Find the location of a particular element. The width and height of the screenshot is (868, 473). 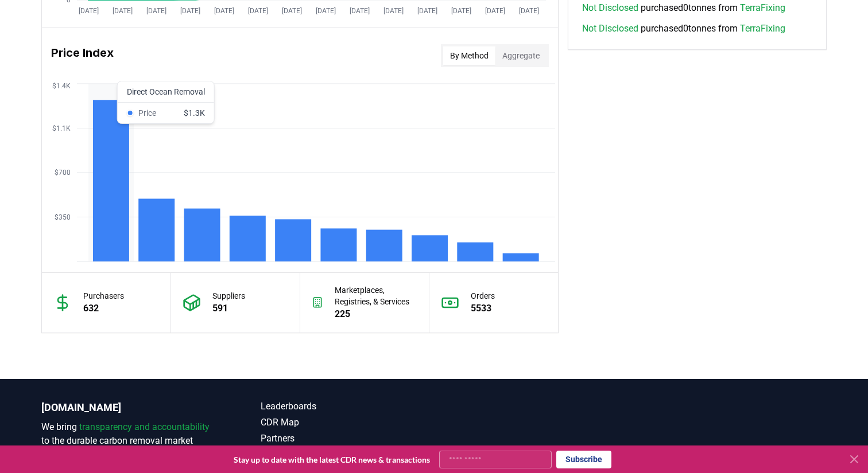

p: Orders is located at coordinates (482, 296).